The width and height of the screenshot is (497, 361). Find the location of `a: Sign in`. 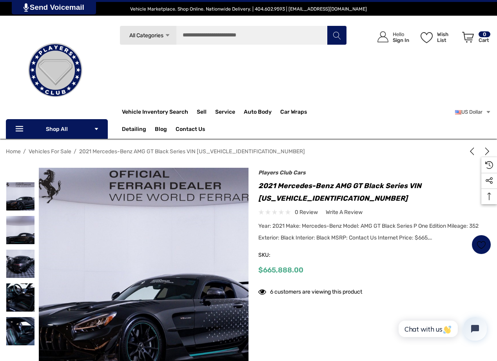

a: Sign in is located at coordinates (391, 37).